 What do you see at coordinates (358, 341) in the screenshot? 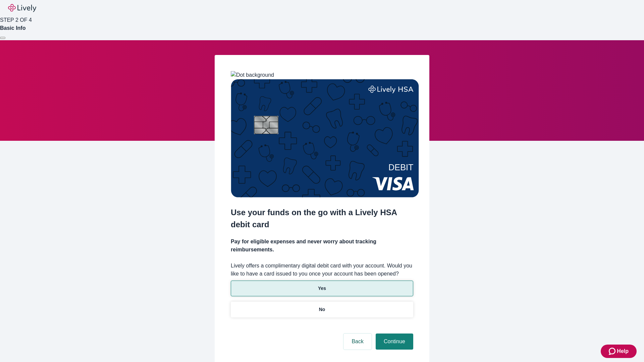
I see `button: Back` at bounding box center [358, 341].